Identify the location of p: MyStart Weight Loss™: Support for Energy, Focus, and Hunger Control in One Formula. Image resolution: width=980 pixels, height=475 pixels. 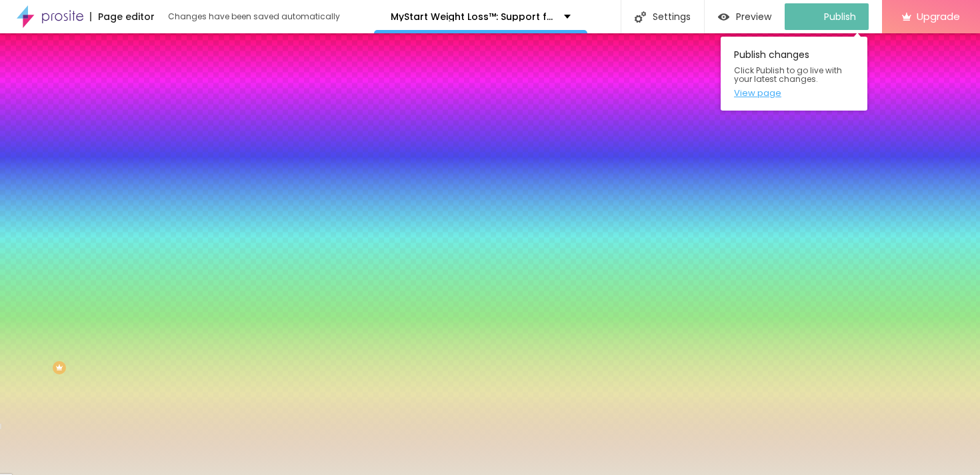
(472, 16).